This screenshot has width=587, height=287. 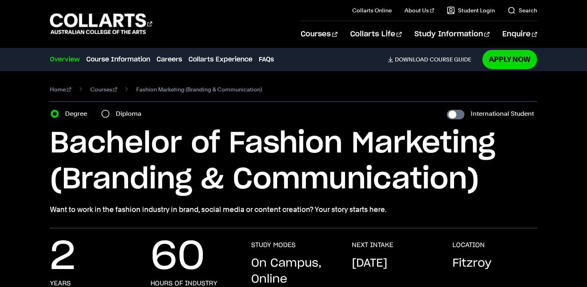 I want to click on div: Go to homepage, so click(x=101, y=24).